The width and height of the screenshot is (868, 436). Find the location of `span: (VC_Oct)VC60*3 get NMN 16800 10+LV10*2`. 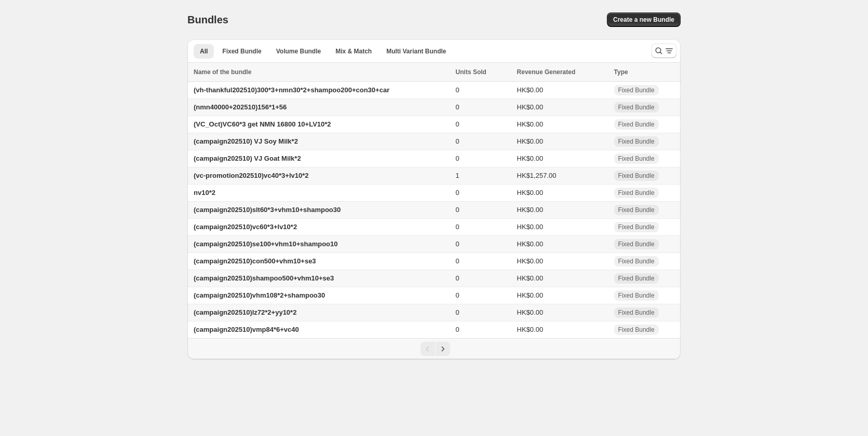

span: (VC_Oct)VC60*3 get NMN 16800 10+LV10*2 is located at coordinates (262, 124).